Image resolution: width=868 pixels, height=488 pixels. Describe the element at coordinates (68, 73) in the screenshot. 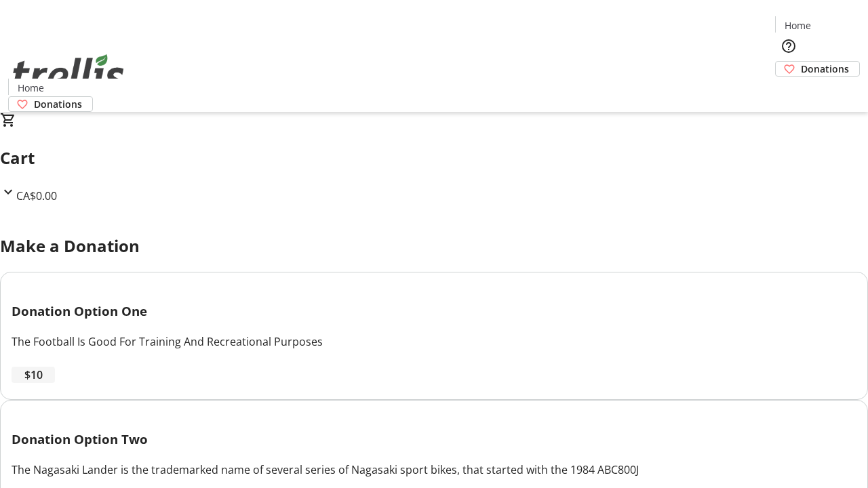

I see `img: Orient E2E Organization Yz5iQONa3s's Logo` at that location.